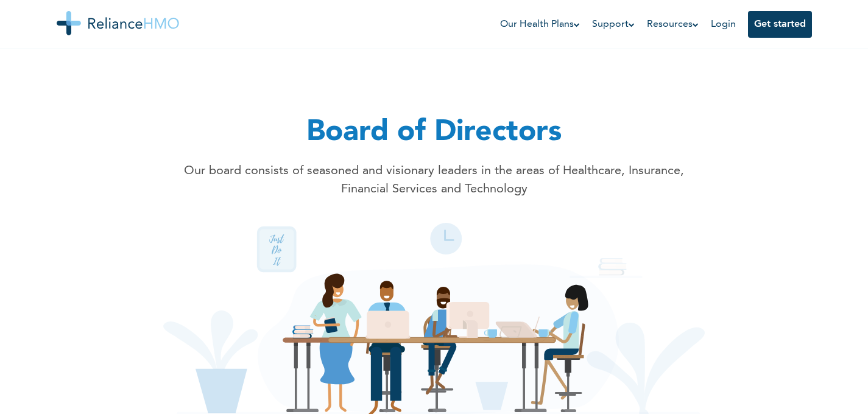 The image size is (868, 414). What do you see at coordinates (540, 24) in the screenshot?
I see `a: Our Health Plans` at bounding box center [540, 24].